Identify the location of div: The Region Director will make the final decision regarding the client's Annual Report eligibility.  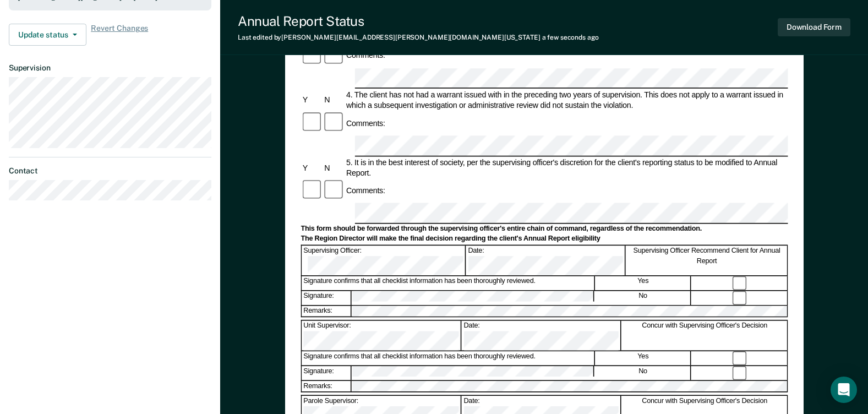
(544, 239).